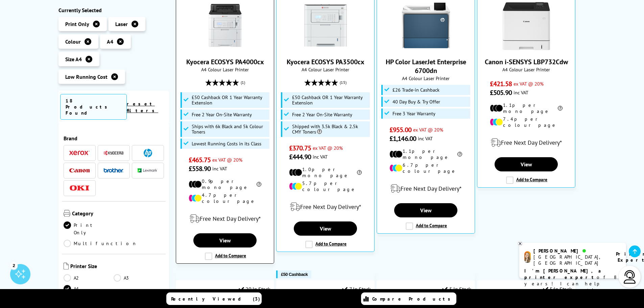 This screenshot has width=644, height=308. Describe the element at coordinates (300, 157) in the screenshot. I see `span: £444.90` at that location.